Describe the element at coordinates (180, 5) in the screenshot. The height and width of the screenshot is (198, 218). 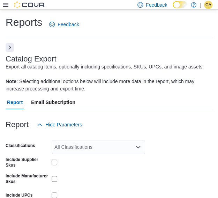
I see `input: Dark Mode` at that location.